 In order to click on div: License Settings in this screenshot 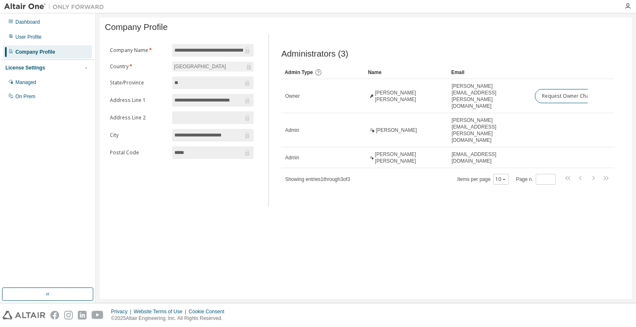, I will do `click(25, 68)`.